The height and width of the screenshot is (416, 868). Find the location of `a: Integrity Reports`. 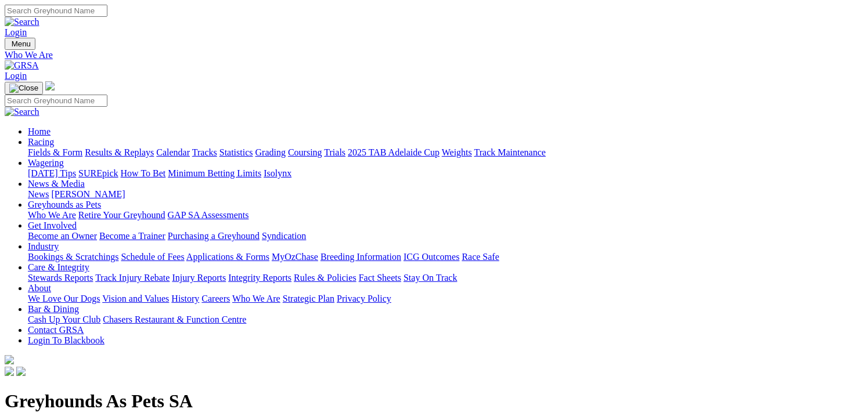

a: Integrity Reports is located at coordinates (260, 278).